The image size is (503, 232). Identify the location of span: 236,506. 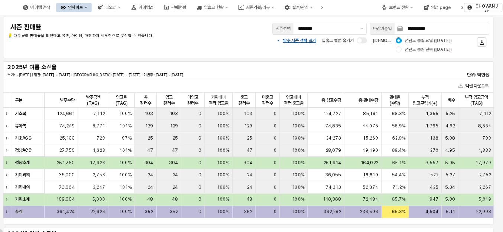
(369, 212).